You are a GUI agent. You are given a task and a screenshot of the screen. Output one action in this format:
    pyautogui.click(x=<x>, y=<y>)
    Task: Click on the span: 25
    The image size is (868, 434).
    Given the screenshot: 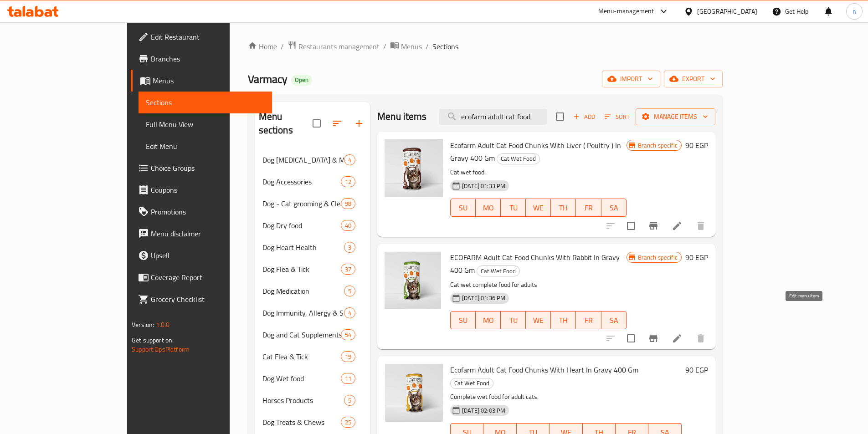 What is the action you would take?
    pyautogui.click(x=348, y=422)
    